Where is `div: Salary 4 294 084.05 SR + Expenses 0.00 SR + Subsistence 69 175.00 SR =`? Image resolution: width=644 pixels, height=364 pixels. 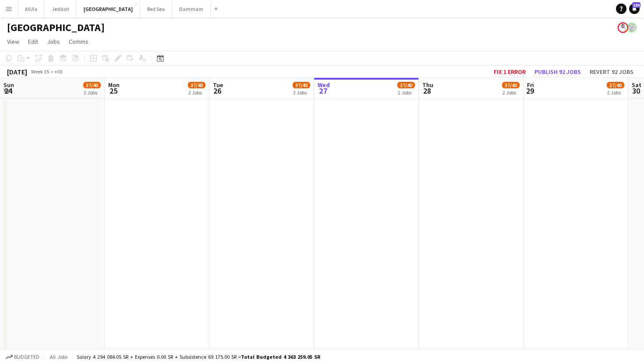 div: Salary 4 294 084.05 SR + Expenses 0.00 SR + Subsistence 69 175.00 SR = is located at coordinates (198, 356).